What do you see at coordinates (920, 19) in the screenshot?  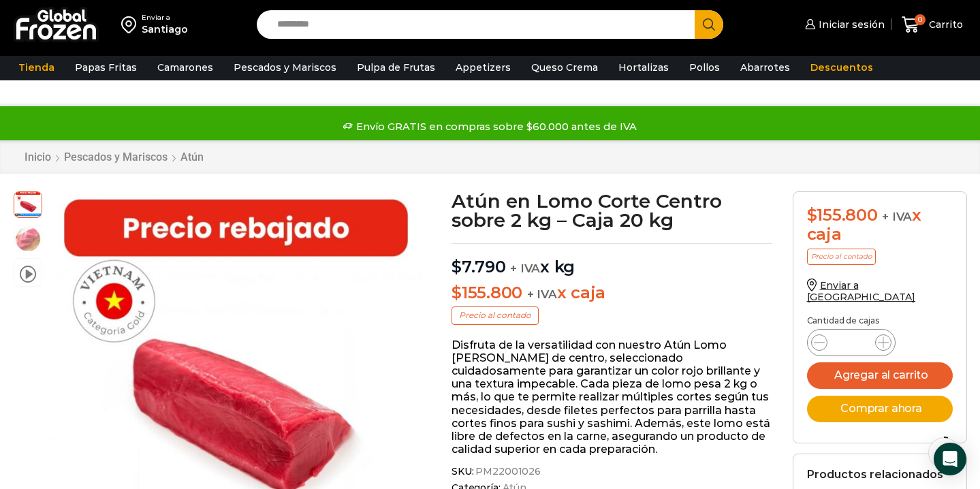 I see `span: 0` at bounding box center [920, 19].